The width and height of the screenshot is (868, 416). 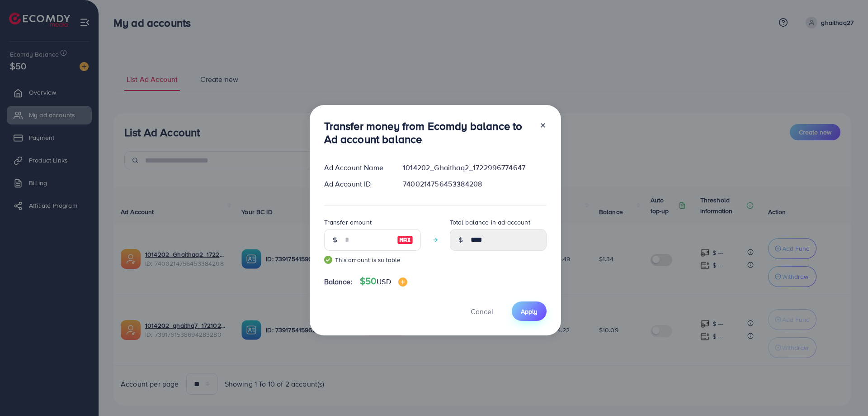 What do you see at coordinates (356, 167) in the screenshot?
I see `div: Ad Account Name` at bounding box center [356, 167].